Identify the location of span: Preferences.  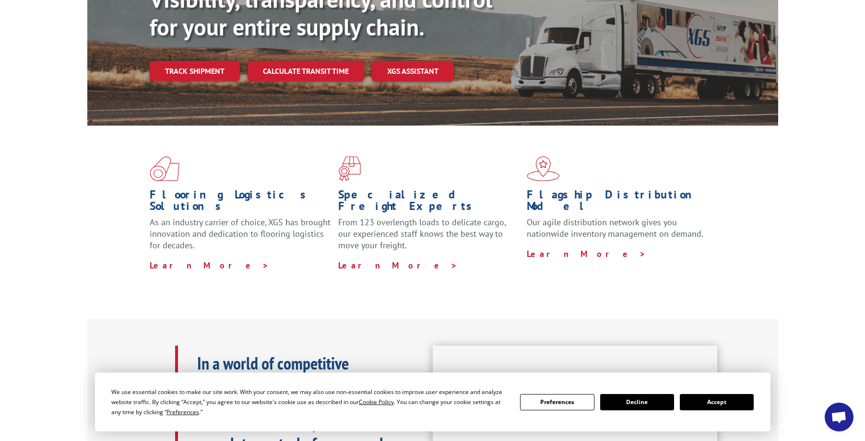
(183, 412).